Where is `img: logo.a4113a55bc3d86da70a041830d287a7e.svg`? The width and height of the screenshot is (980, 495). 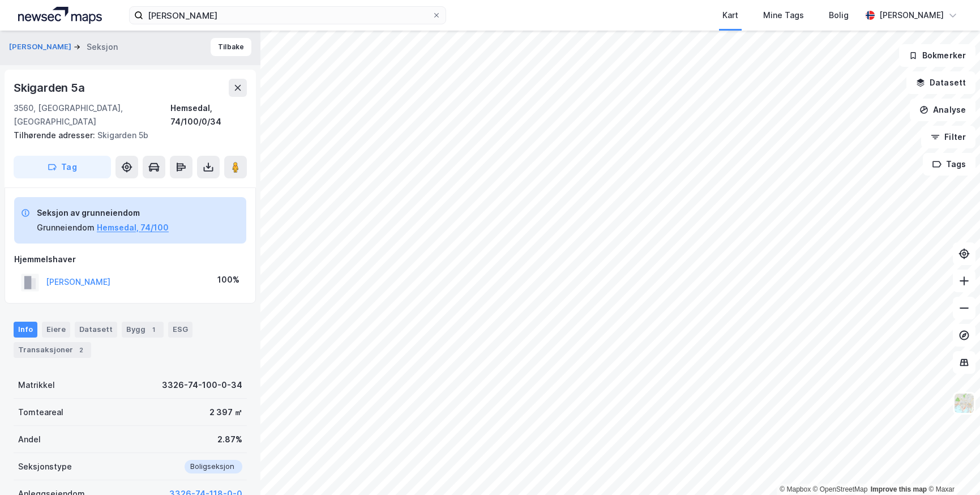 img: logo.a4113a55bc3d86da70a041830d287a7e.svg is located at coordinates (60, 16).